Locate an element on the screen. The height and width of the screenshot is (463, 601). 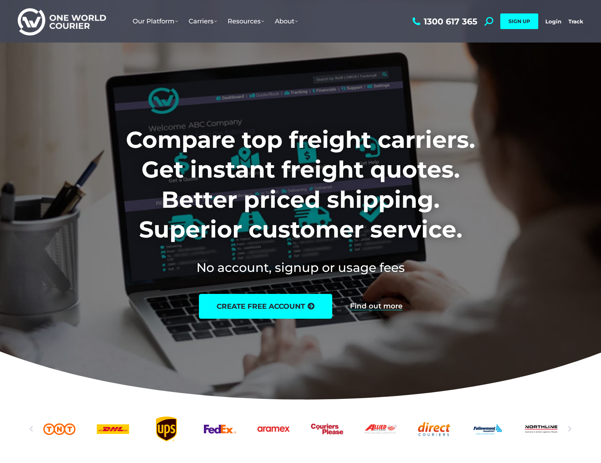
div: 8 / 25 is located at coordinates (380, 429).